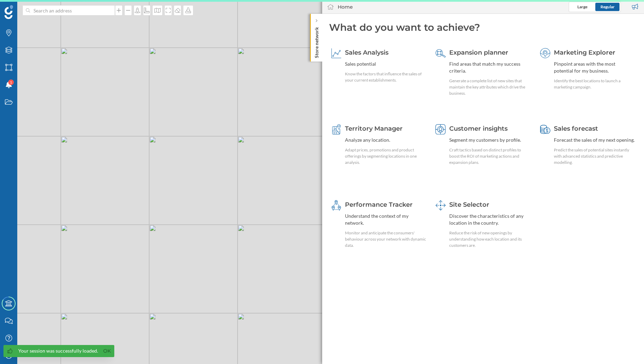  Describe the element at coordinates (337, 130) in the screenshot. I see `img: territory-manager.svg` at that location.